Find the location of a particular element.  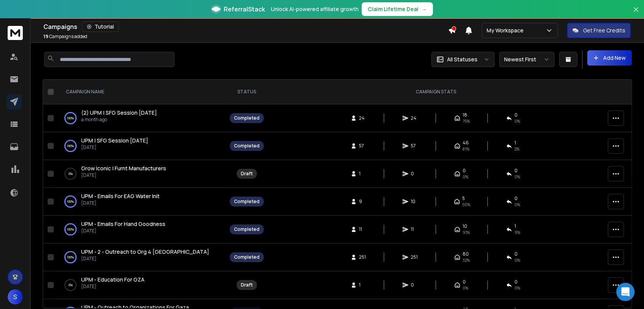

span: 19 is located at coordinates (46, 36).